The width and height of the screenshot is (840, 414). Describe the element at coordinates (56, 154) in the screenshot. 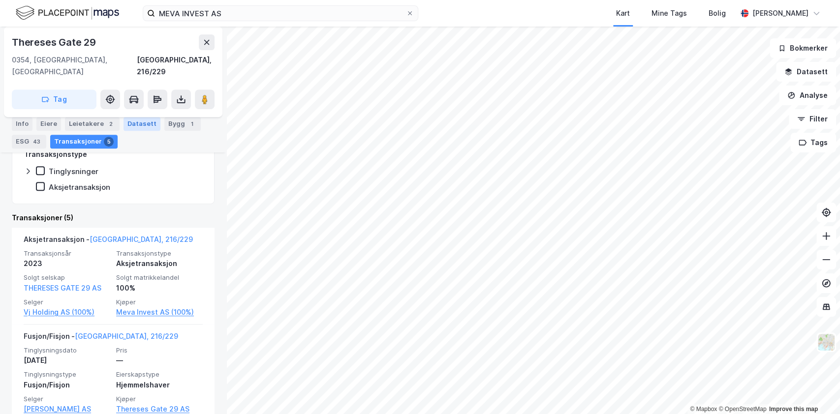

I see `div: Transaksjonstype` at that location.